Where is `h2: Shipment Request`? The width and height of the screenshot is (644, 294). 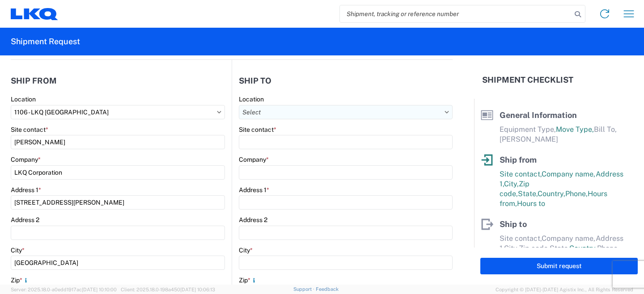 h2: Shipment Request is located at coordinates (45, 41).